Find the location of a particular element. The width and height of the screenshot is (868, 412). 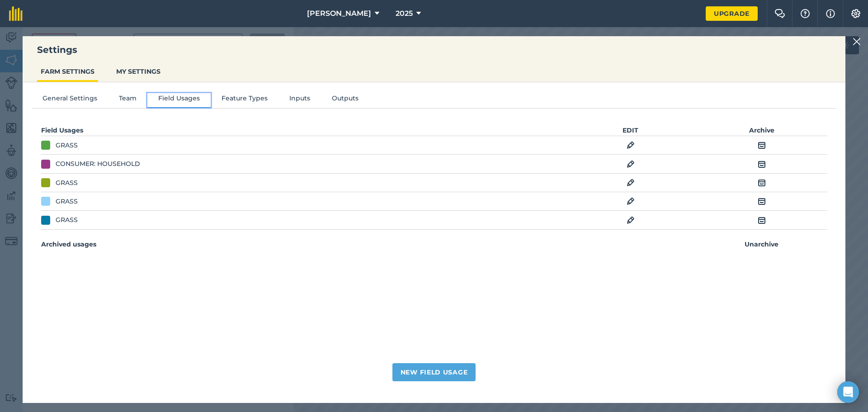

button: Team is located at coordinates (128, 100).